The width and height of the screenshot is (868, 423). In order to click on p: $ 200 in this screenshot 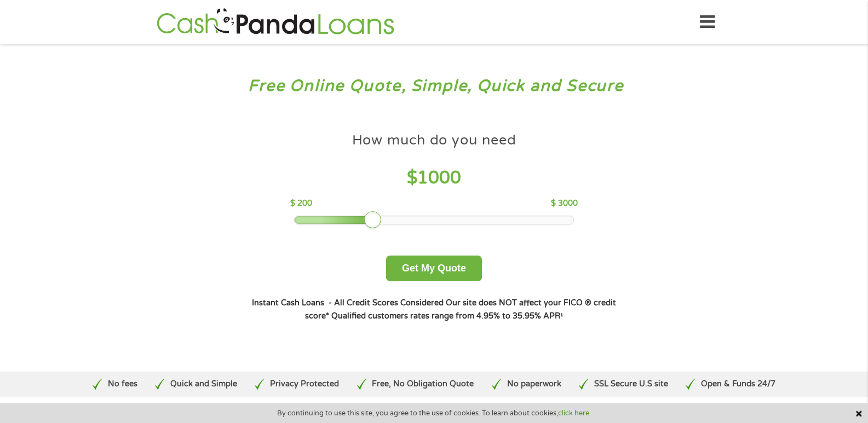, I will do `click(301, 204)`.